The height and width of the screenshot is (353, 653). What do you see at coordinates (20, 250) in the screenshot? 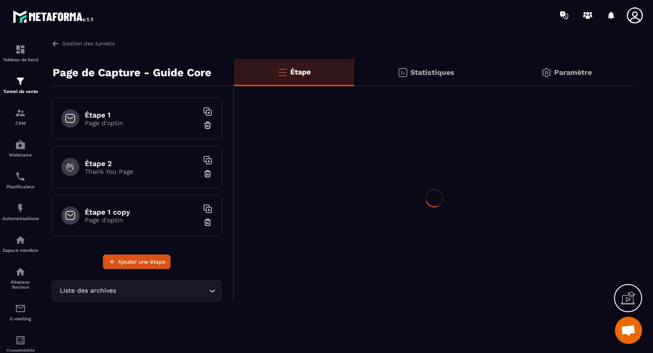
I see `p: Espace membre` at bounding box center [20, 250].